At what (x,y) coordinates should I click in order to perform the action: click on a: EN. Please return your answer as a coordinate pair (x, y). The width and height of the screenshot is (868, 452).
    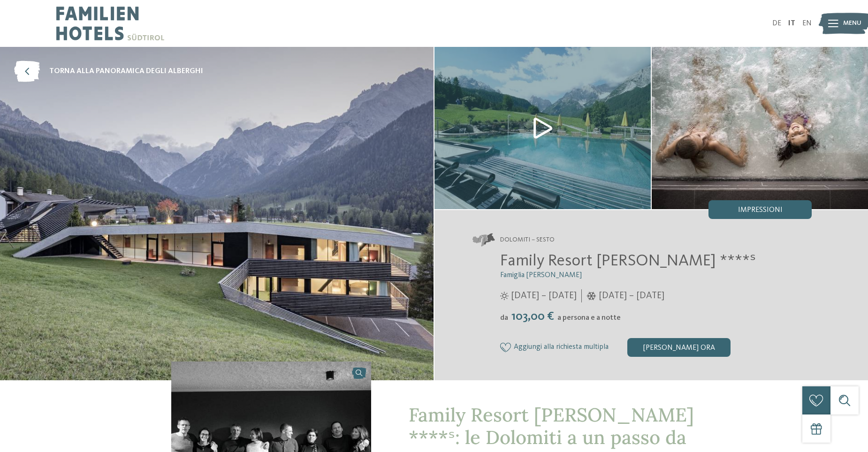
    Looking at the image, I should click on (807, 23).